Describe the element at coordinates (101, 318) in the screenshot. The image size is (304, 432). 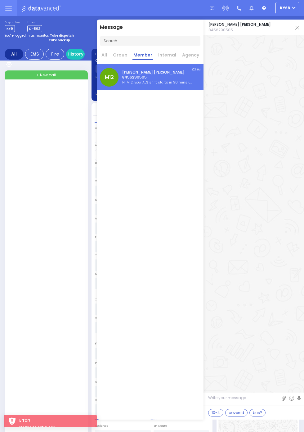
I see `label: Call Info` at that location.